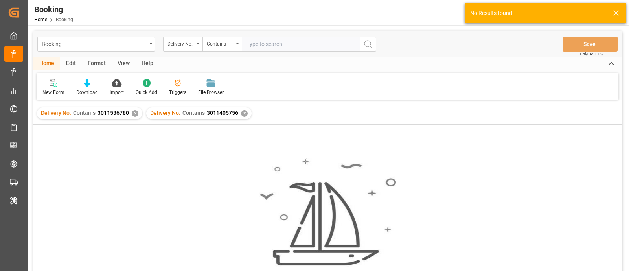 The height and width of the screenshot is (271, 629). What do you see at coordinates (178, 92) in the screenshot?
I see `div: Triggers` at bounding box center [178, 92].